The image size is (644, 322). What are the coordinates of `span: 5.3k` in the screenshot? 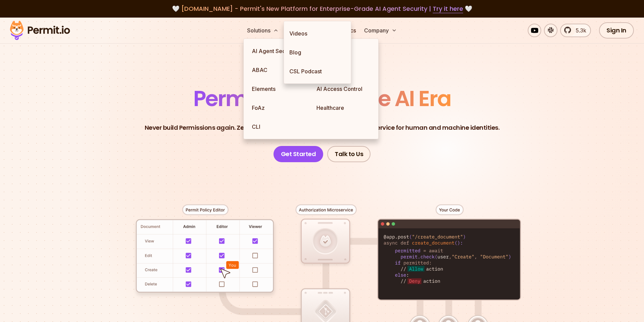 It's located at (579, 31).